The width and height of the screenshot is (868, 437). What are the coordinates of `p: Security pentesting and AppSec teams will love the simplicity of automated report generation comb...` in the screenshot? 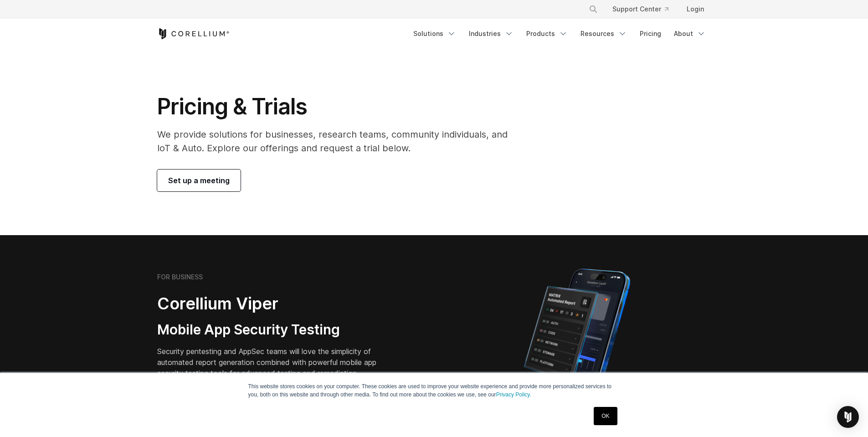 It's located at (274, 362).